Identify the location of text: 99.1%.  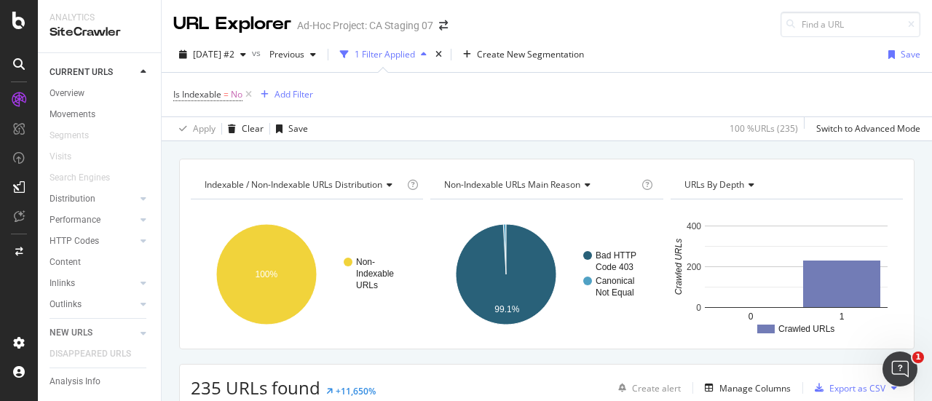
(508, 310).